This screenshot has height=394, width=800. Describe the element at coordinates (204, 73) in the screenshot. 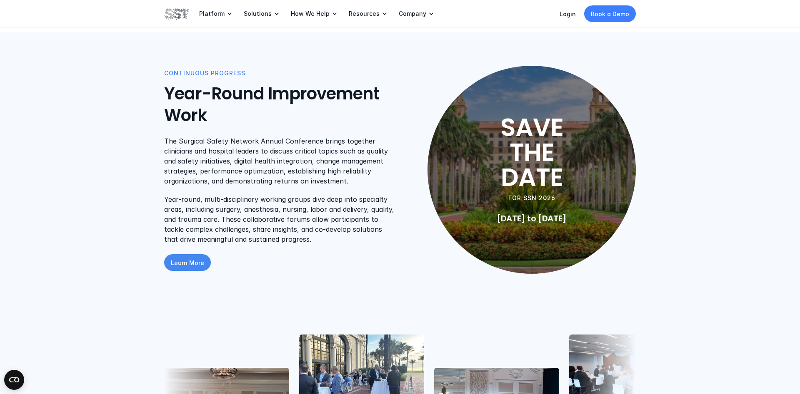

I see `p: CONTINUOUS PROGRESS` at that location.